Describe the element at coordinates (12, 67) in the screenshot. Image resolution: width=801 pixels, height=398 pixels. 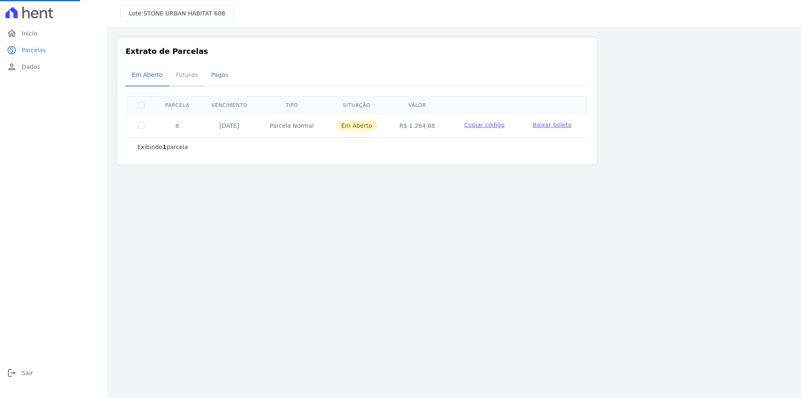
I see `i: person` at that location.